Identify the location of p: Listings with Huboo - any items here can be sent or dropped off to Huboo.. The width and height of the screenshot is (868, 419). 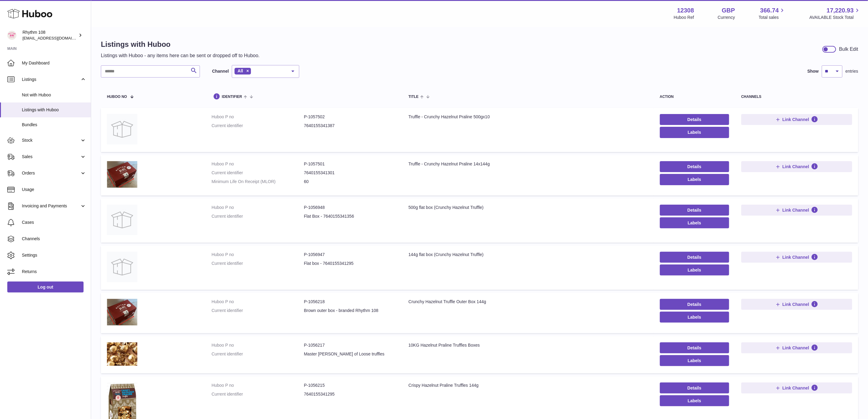
(180, 56).